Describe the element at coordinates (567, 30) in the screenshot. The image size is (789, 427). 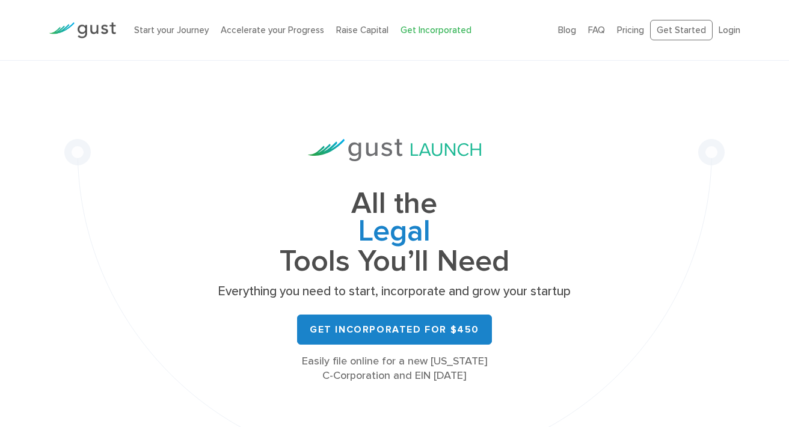
I see `a: Blog` at that location.